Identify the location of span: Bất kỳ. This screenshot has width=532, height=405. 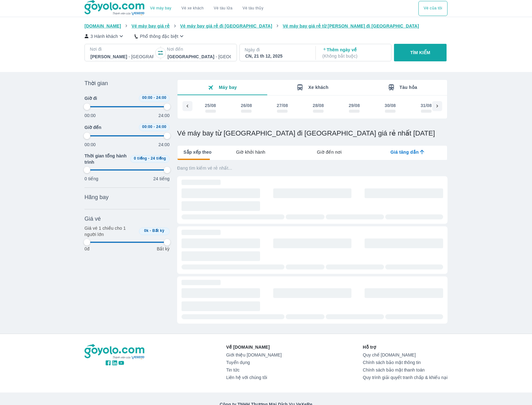
(158, 231).